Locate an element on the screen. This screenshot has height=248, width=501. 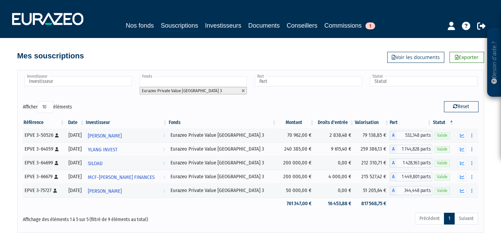
span: 344,448 parts is located at coordinates (414, 191).